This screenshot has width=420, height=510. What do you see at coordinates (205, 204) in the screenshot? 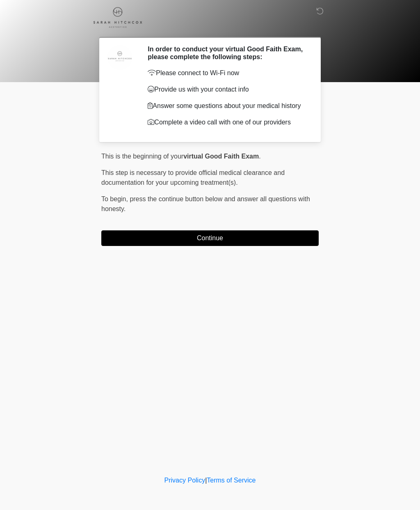
I see `span: press the continue button below and answer all questions with honesty.` at bounding box center [205, 204].